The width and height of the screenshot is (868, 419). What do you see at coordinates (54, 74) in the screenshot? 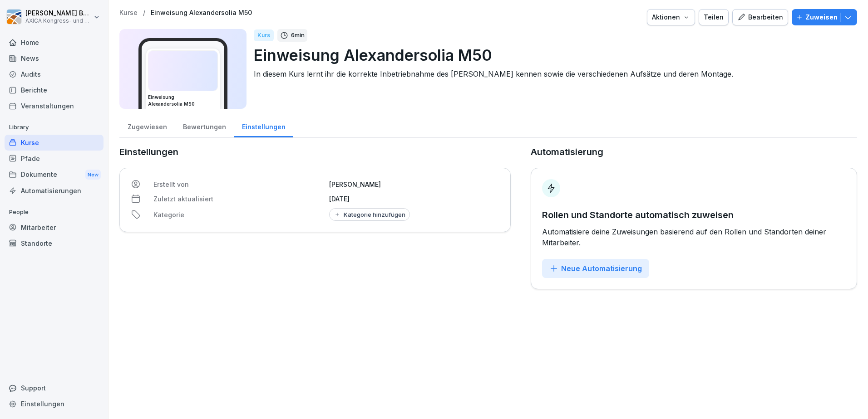
I see `a: Audits` at bounding box center [54, 74].